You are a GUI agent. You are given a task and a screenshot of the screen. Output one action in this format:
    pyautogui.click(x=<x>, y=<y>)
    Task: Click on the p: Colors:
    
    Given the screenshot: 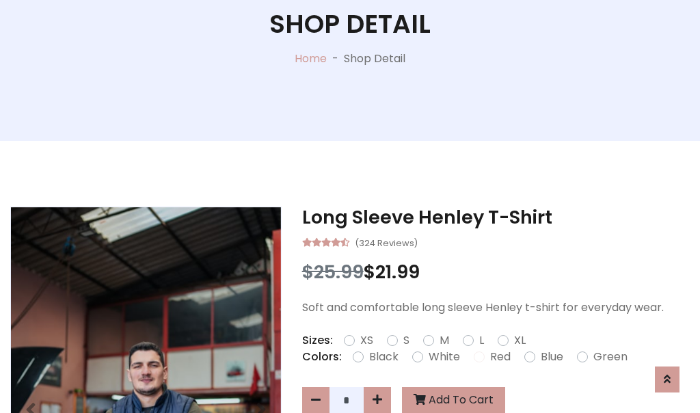 What is the action you would take?
    pyautogui.click(x=322, y=357)
    